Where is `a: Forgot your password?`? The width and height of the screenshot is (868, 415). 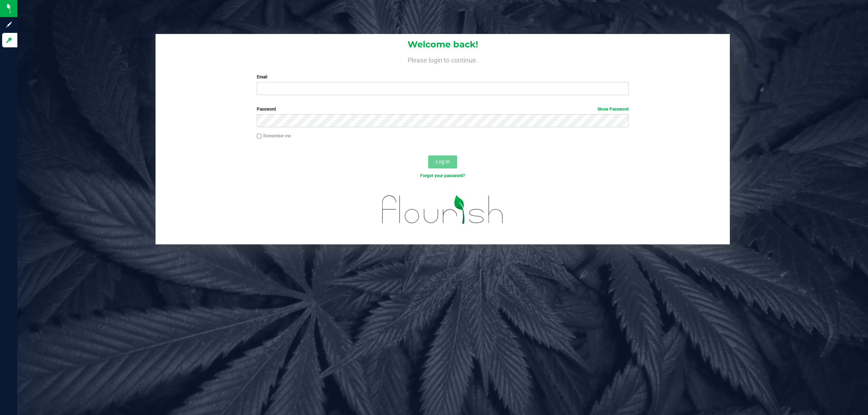
a: Forgot your password? is located at coordinates (443, 175).